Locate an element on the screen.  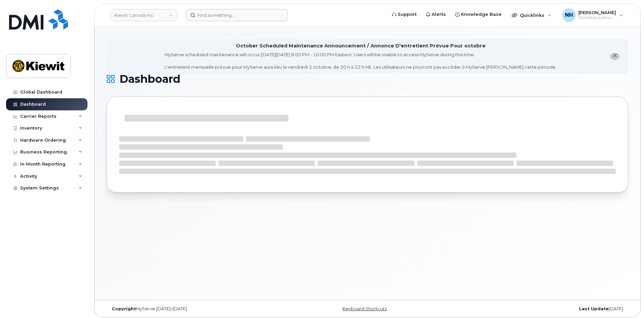
a: Keyboard Shortcuts is located at coordinates (364, 308).